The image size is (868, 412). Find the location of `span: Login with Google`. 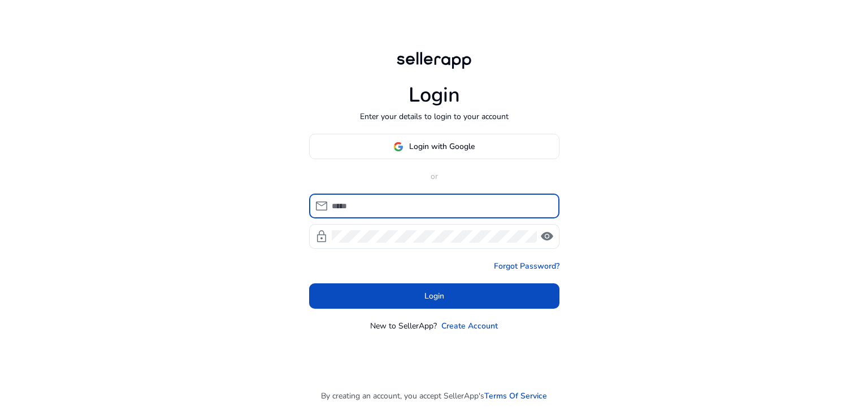

span: Login with Google is located at coordinates (442, 147).